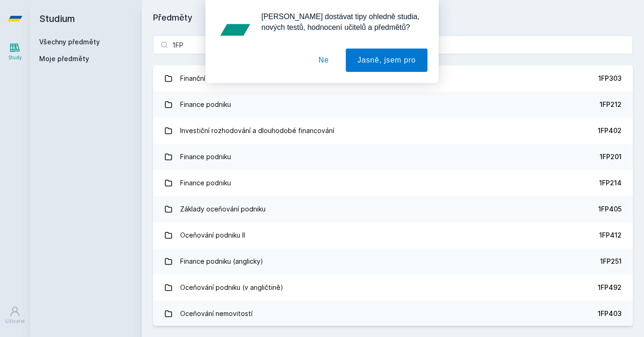 This screenshot has width=644, height=337. Describe the element at coordinates (257, 131) in the screenshot. I see `div: Investiční rozhodování a dlouhodobé financování` at that location.